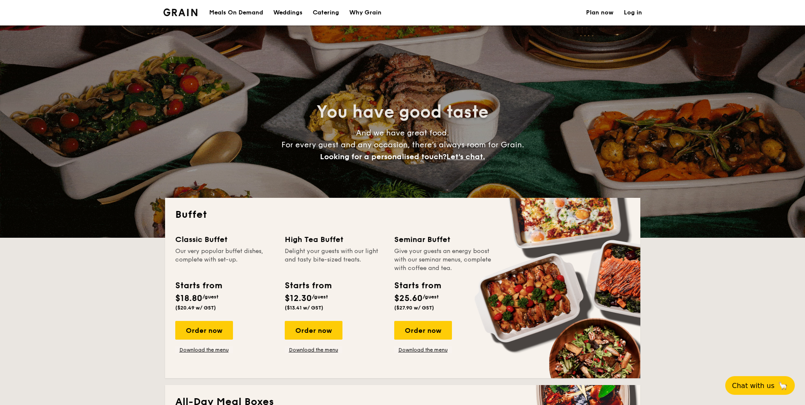 The image size is (805, 405). What do you see at coordinates (444, 239) in the screenshot?
I see `div: Seminar Buffet` at bounding box center [444, 239].